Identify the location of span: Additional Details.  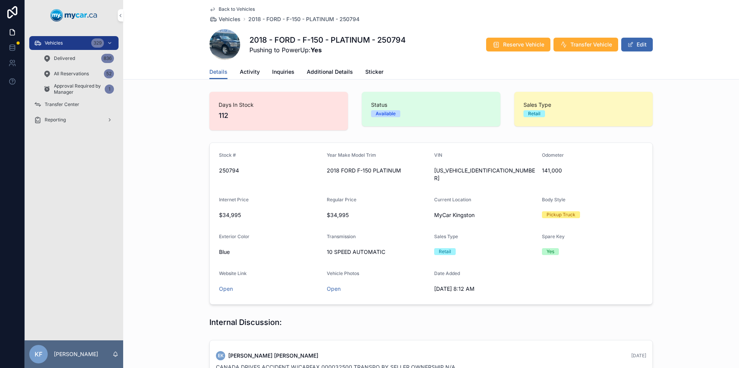
(330, 72).